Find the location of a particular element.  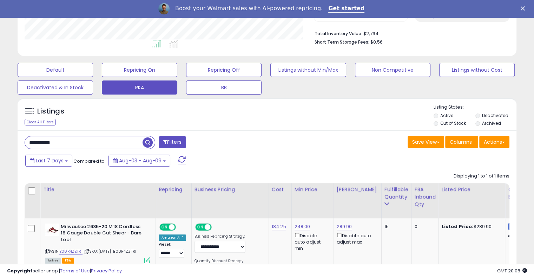

div: Disable auto adjust max is located at coordinates (356, 238).